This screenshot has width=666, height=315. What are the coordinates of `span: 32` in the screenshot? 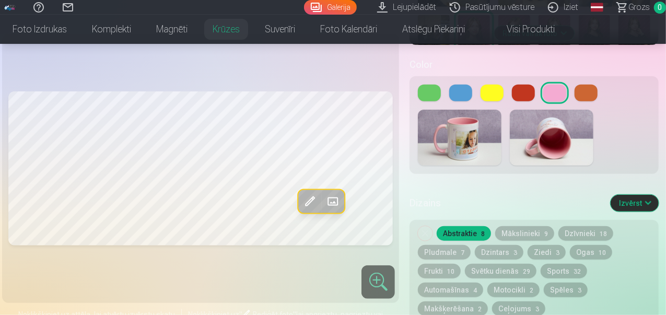 It's located at (577, 272).